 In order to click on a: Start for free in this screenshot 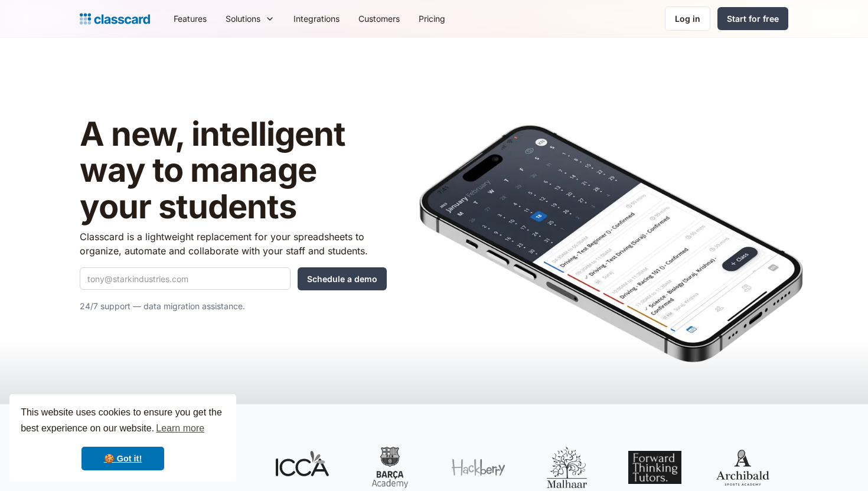, I will do `click(753, 18)`.